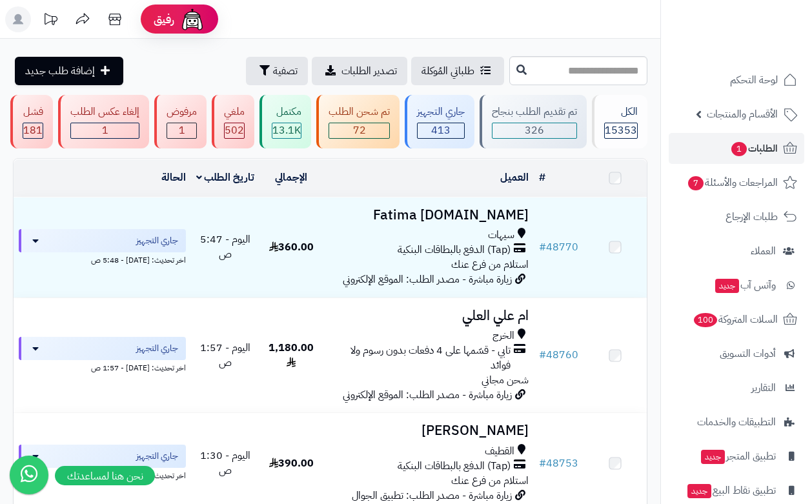 This screenshot has height=504, width=812. What do you see at coordinates (360, 130) in the screenshot?
I see `span: 72` at bounding box center [360, 130].